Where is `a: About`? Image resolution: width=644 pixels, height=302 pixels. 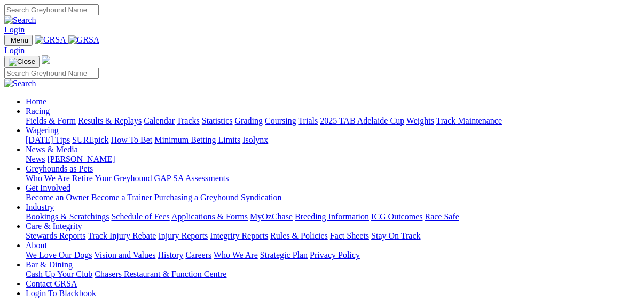 a: About is located at coordinates (36, 245).